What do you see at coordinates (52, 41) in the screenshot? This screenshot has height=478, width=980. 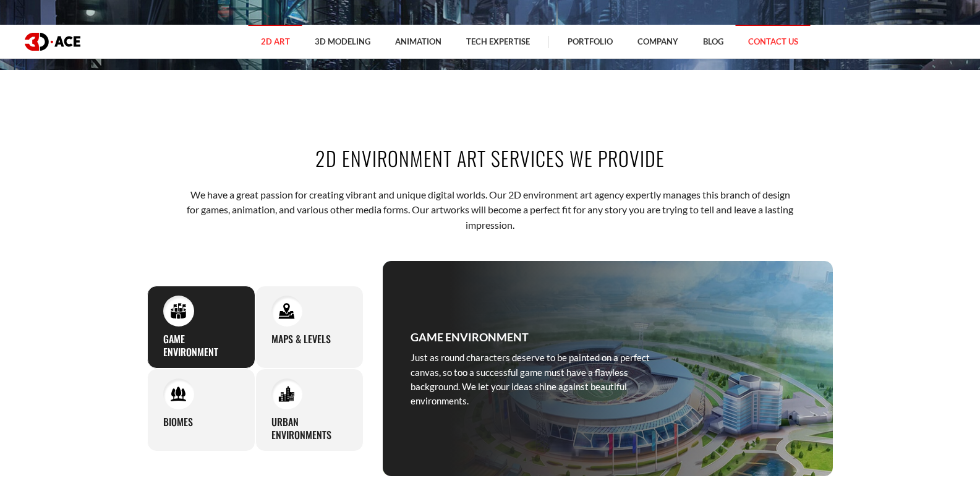 I see `img: logo dark` at bounding box center [52, 41].